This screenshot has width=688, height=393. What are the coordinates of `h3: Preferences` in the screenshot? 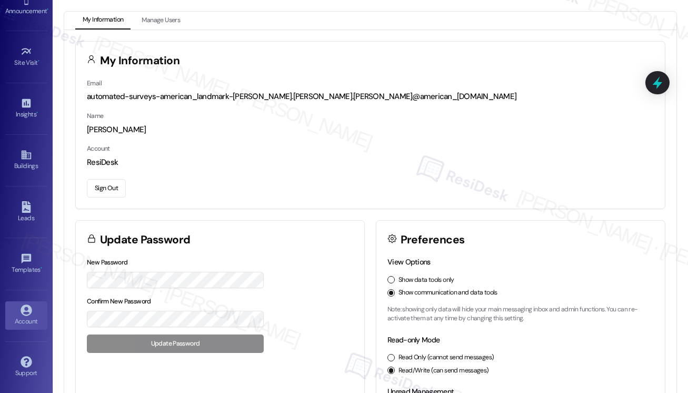 It's located at (433, 239).